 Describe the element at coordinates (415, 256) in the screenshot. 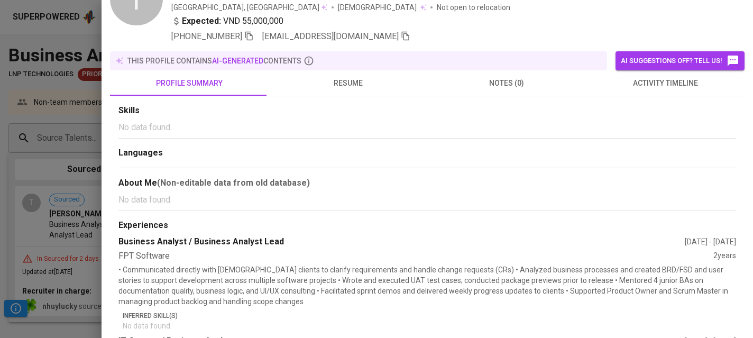

I see `div: FPT Software` at that location.